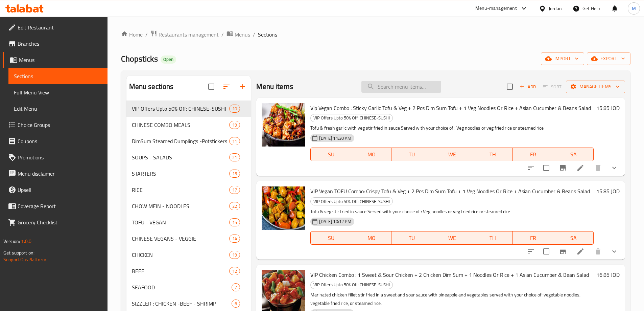  What do you see at coordinates (55, 44) in the screenshot?
I see `a: Branches` at bounding box center [55, 44].